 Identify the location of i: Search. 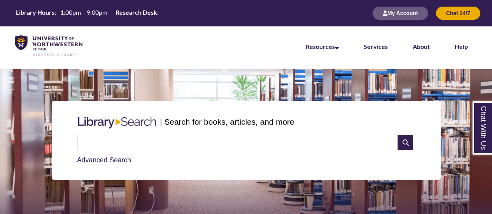
(405, 143).